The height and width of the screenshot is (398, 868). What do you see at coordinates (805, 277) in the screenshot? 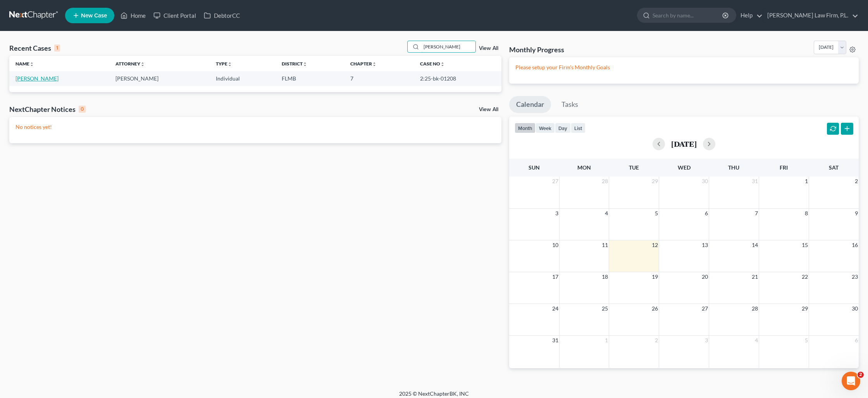
I see `span: 22` at bounding box center [805, 277].